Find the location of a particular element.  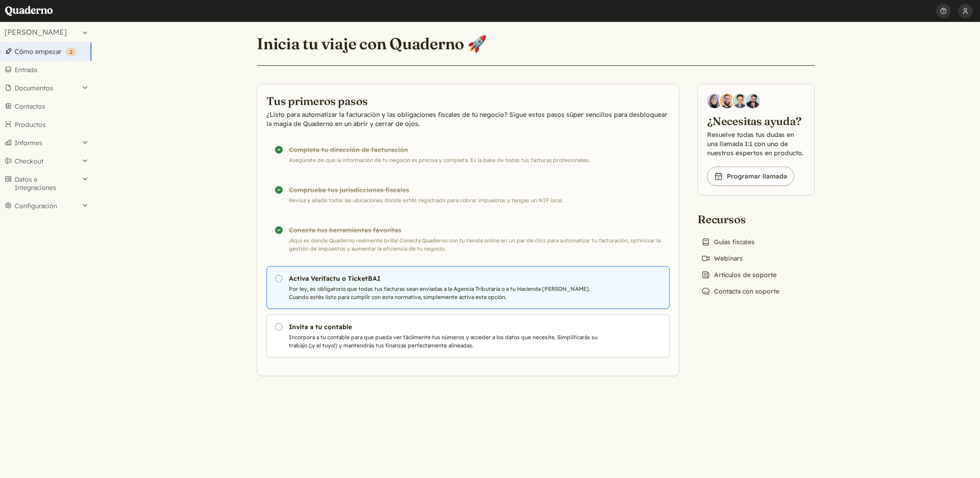

a: Invita a tu contable Incorpora a tu contable para que pueda ver fácilmente tus números y acceder ... is located at coordinates (468, 336).